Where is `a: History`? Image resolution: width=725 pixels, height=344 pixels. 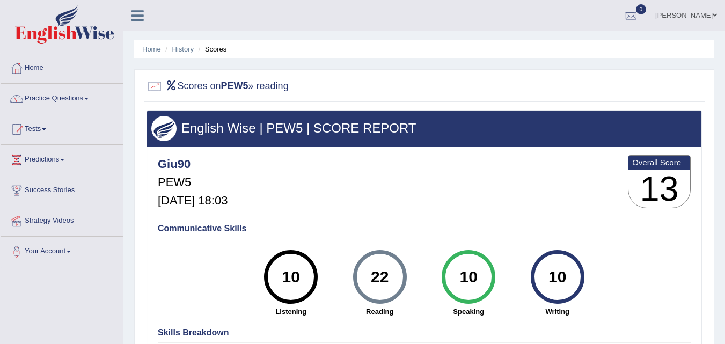
a: History is located at coordinates (183, 49).